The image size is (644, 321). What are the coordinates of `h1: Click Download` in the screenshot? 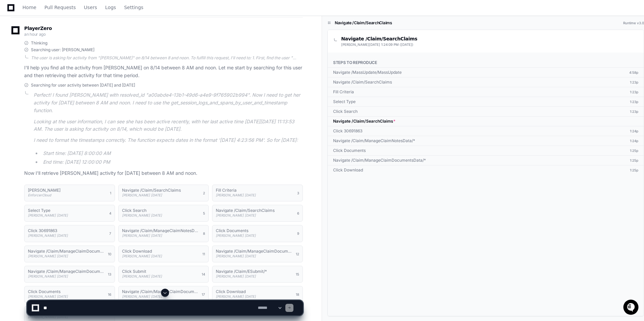 It's located at (142, 251).